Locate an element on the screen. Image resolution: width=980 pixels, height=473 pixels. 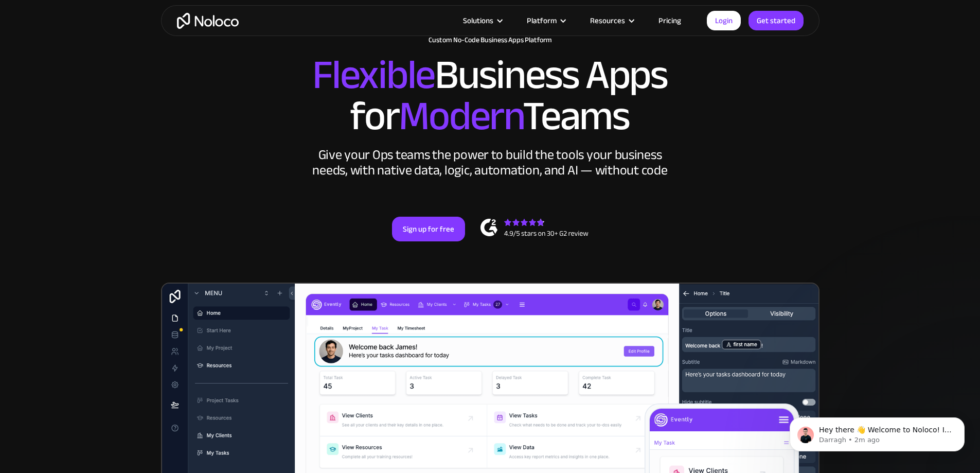
h2: Business Apps for Teams is located at coordinates (490, 95).